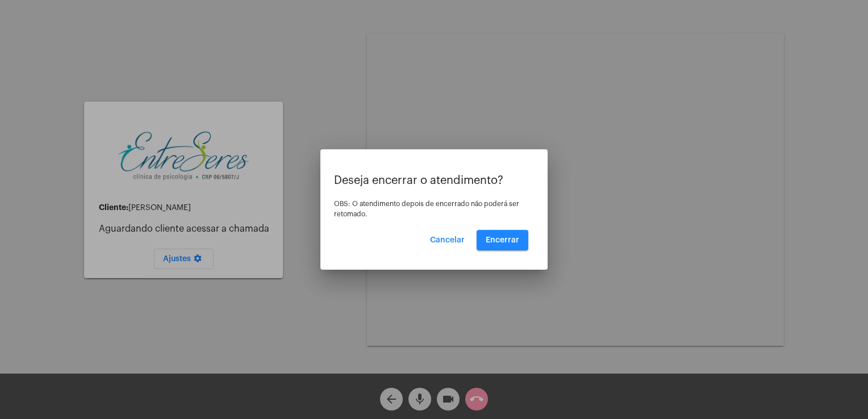 Image resolution: width=868 pixels, height=419 pixels. Describe the element at coordinates (434, 181) in the screenshot. I see `p: Deseja encerrar o atendimento?` at that location.